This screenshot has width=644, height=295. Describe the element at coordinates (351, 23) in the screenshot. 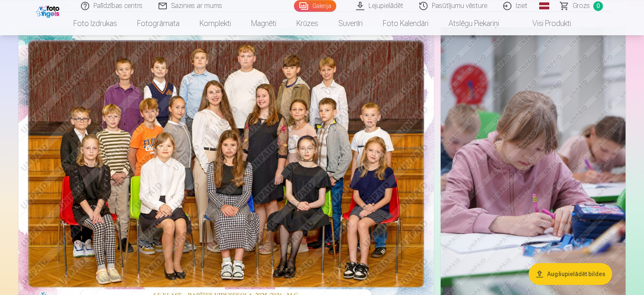

I see `a: Suvenīri` at that location.